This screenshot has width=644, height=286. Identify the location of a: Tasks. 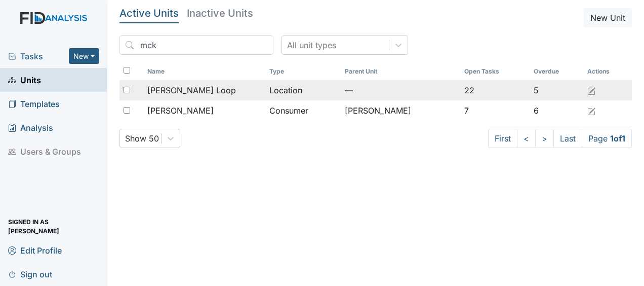
(39, 57).